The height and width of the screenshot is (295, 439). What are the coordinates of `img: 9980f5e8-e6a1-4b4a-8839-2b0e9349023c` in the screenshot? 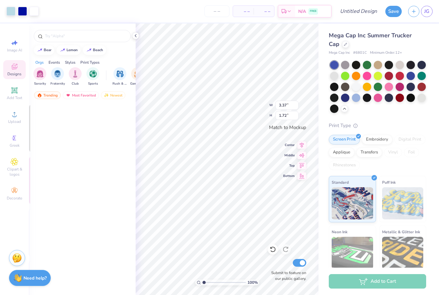 It's located at (53, 180).